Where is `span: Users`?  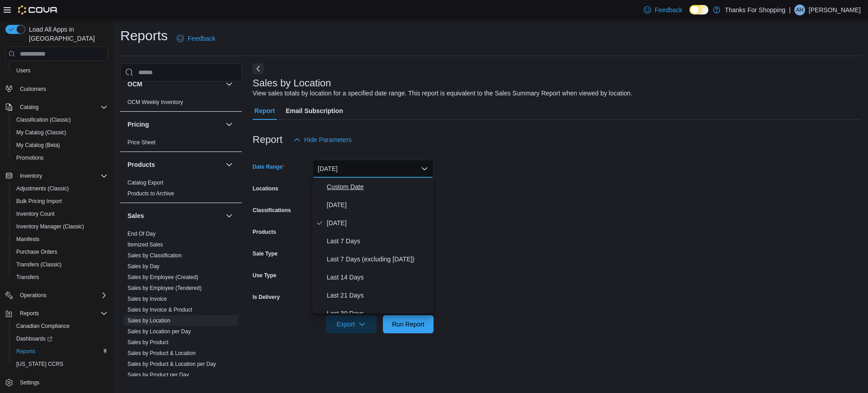 span: Users is located at coordinates (60, 70).